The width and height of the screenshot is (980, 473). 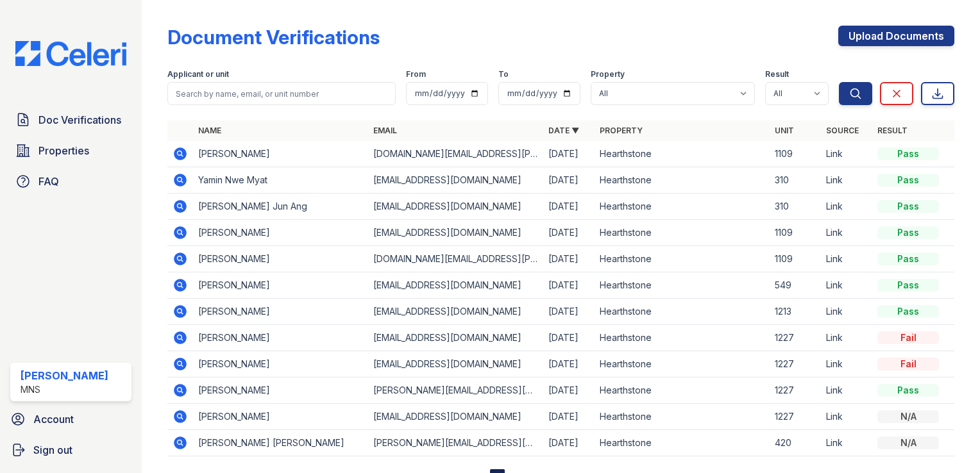 I want to click on a: Result, so click(x=892, y=130).